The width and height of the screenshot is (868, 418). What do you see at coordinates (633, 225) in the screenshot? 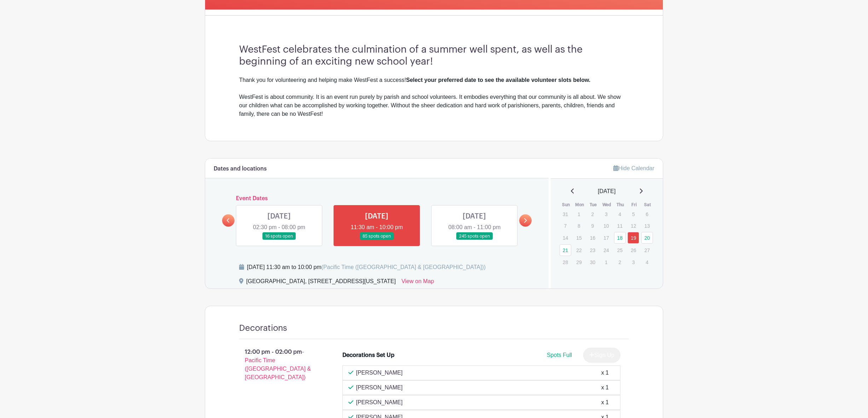
I see `p: 12` at bounding box center [633, 225].